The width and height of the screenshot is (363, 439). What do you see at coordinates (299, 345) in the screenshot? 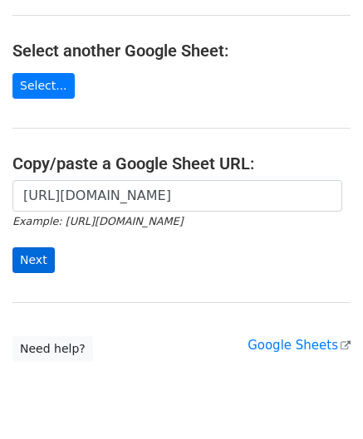
I see `a: Google Sheets` at bounding box center [299, 345].